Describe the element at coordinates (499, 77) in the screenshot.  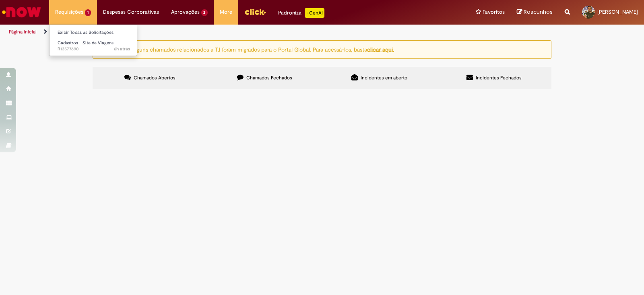
I see `span: Incidentes Fechados` at that location.